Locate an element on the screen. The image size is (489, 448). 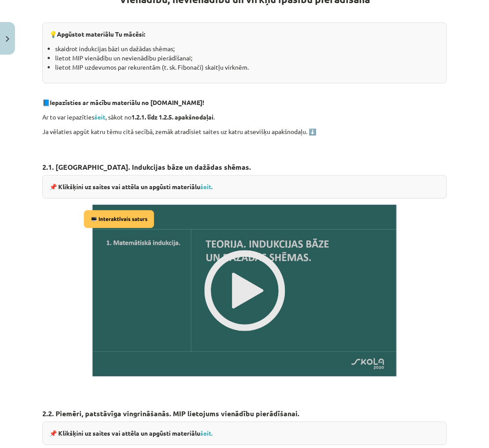
strong: 1.2.1. līdz 1.2.5. apakšnodaļai is located at coordinates (172, 117).